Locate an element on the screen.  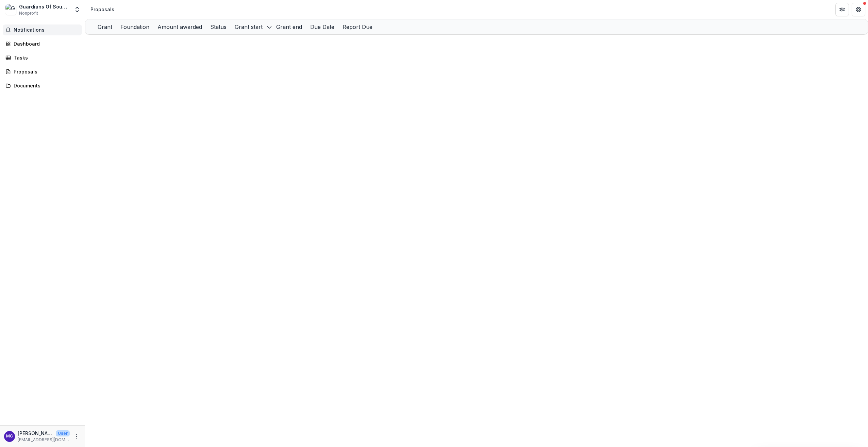
div: Tasks is located at coordinates (45, 58).